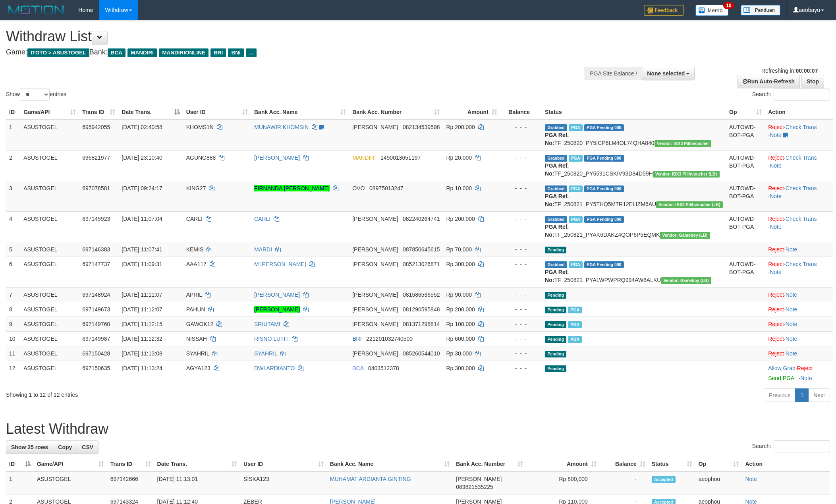 The width and height of the screenshot is (836, 504). Describe the element at coordinates (634, 165) in the screenshot. I see `td: TF_250820_PY5591CSKIV93D84D59H` at that location.